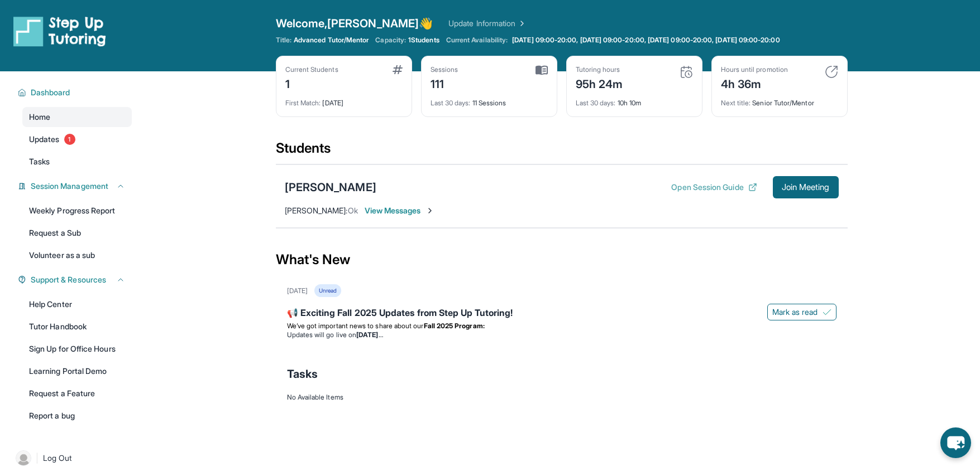 The width and height of the screenshot is (980, 467). I want to click on div: Current Students, so click(311, 70).